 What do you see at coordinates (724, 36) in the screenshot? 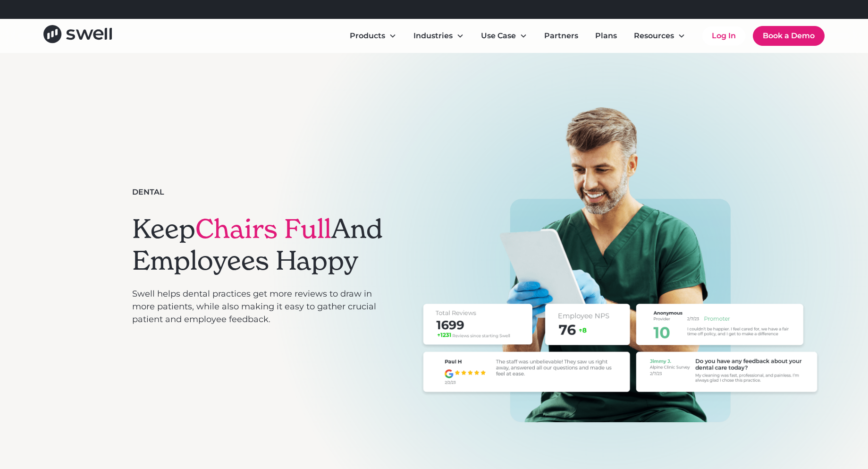
I see `a: Log In` at bounding box center [724, 36].